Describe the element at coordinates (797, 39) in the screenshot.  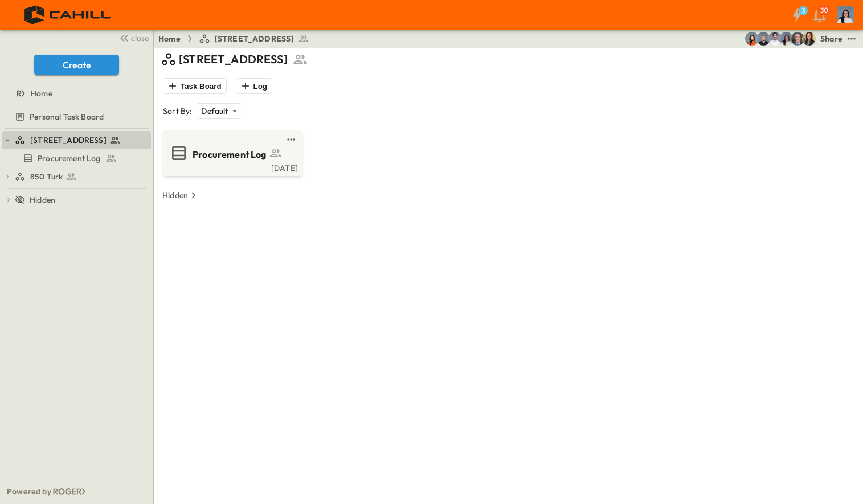
I see `img: Jared Salin (jsalin@cahill-sf.com)` at that location.